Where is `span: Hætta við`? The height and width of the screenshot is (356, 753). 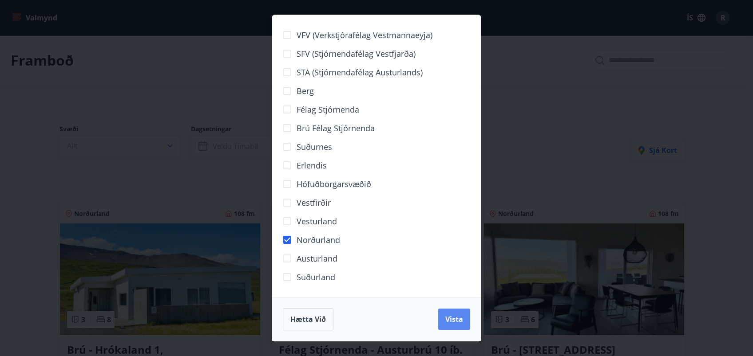 span: Hætta við is located at coordinates (308, 320).